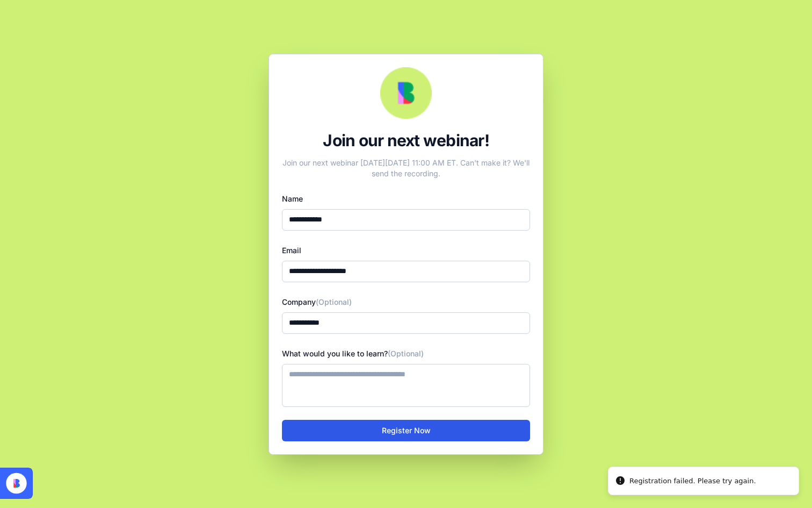 Image resolution: width=812 pixels, height=508 pixels. What do you see at coordinates (353, 353) in the screenshot?
I see `label: What would you like to learn?` at bounding box center [353, 353].